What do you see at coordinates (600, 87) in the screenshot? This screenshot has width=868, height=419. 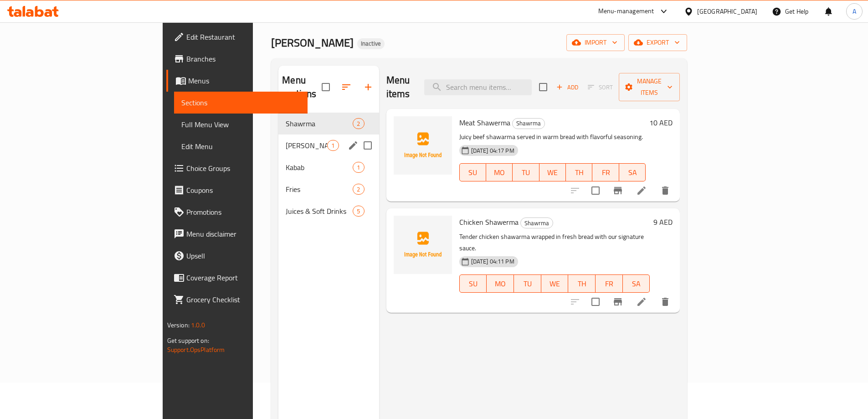 I see `span: Select section first` at bounding box center [600, 87].